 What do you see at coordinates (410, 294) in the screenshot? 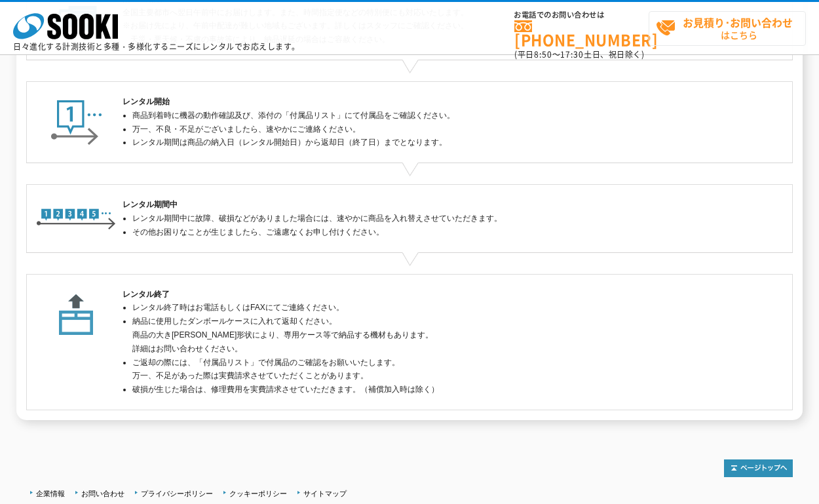
I see `h2: レンタル終了` at bounding box center [410, 294].